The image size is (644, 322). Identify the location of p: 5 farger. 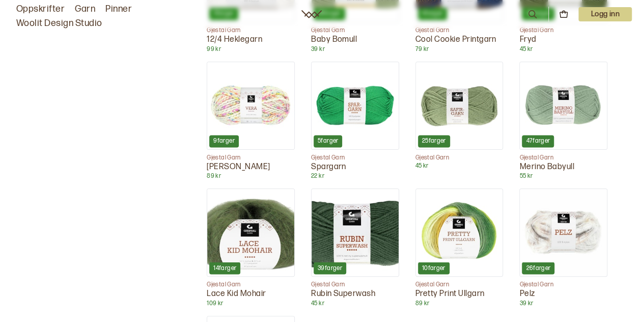
(327, 141).